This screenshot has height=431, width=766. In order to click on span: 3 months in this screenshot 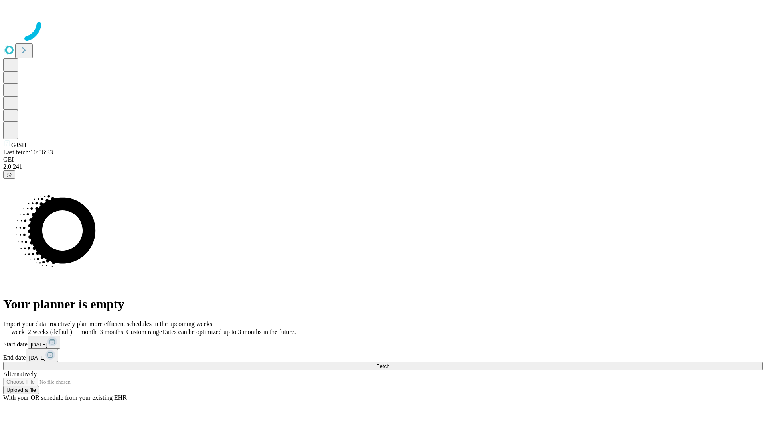, I will do `click(111, 332)`.